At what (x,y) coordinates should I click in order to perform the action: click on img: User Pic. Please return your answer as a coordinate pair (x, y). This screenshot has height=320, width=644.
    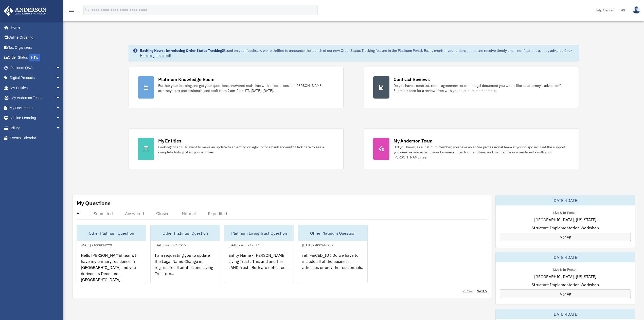
    Looking at the image, I should click on (637, 10).